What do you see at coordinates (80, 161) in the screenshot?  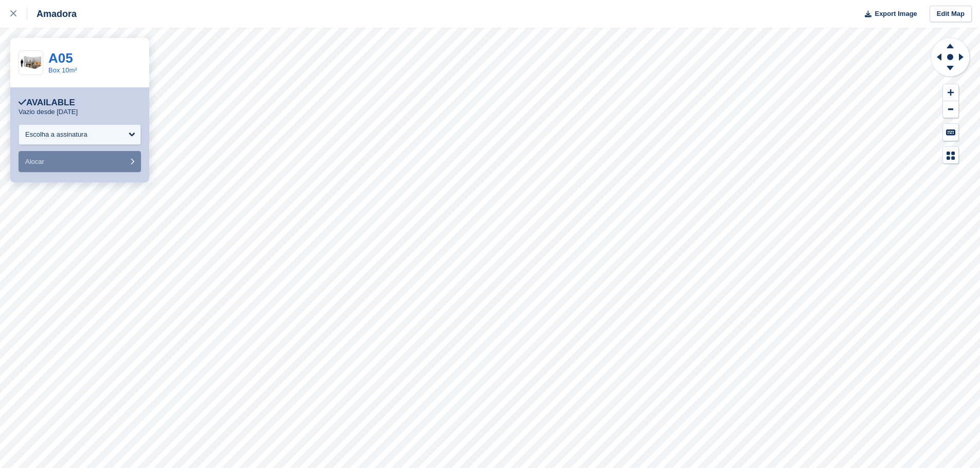 I see `button: Alocar` at bounding box center [80, 161].